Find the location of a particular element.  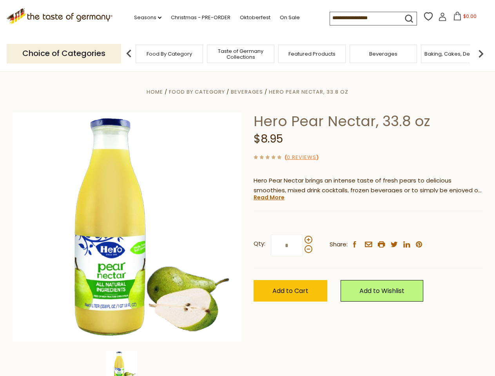

h1: Hero Pear Nectar, 33.8 oz is located at coordinates (368, 121).